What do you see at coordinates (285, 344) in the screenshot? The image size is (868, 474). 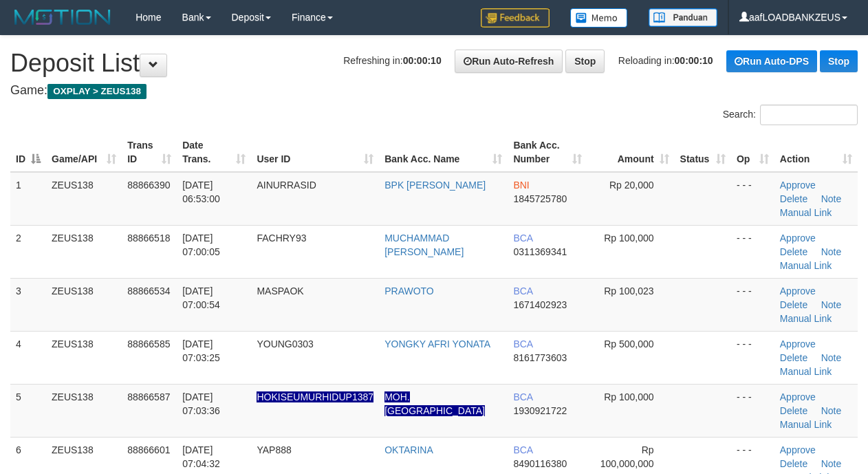 I see `span: YOUNG0303` at bounding box center [285, 344].